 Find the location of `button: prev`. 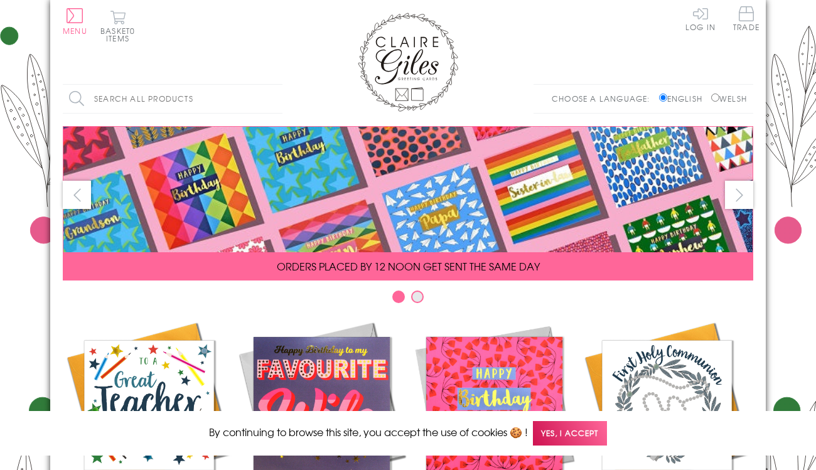

button: prev is located at coordinates (77, 195).